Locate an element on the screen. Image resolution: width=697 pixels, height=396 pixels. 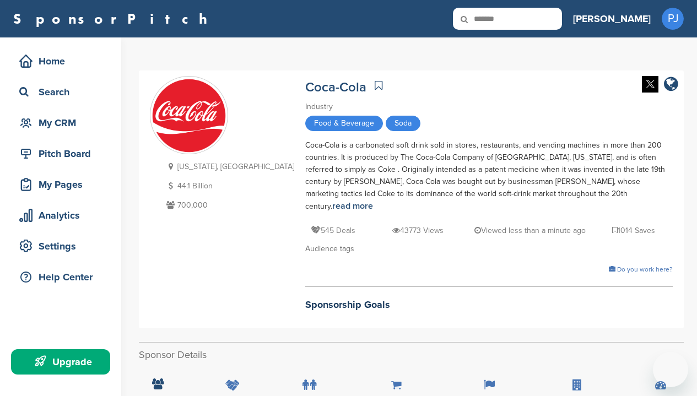
p: Viewed less than a minute ago is located at coordinates (530, 230).